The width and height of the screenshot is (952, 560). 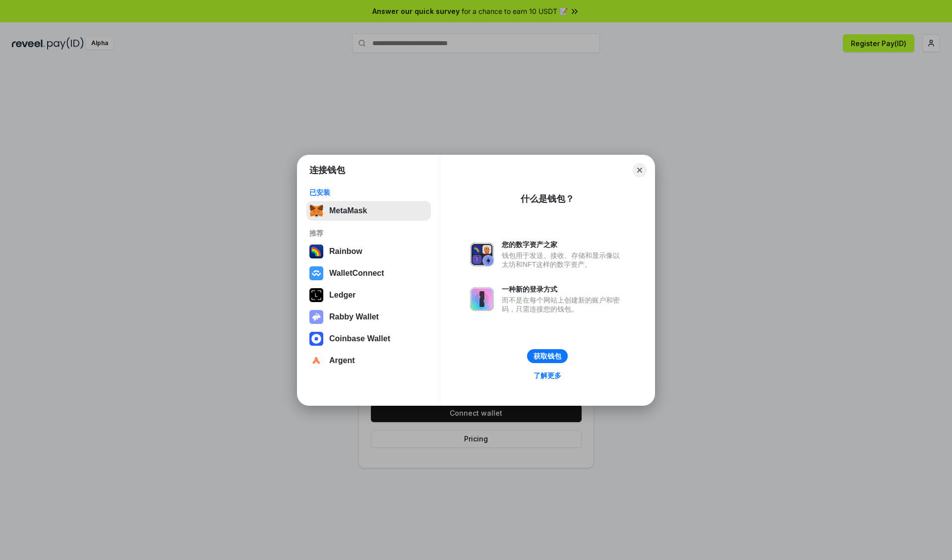 What do you see at coordinates (342, 361) in the screenshot?
I see `div: Argent` at bounding box center [342, 361].